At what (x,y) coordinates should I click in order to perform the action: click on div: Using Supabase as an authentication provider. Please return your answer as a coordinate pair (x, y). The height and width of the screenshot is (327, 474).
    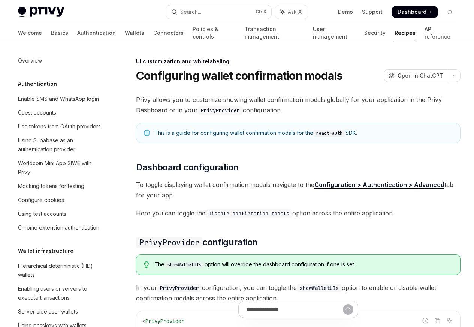
    Looking at the image, I should click on (61, 145).